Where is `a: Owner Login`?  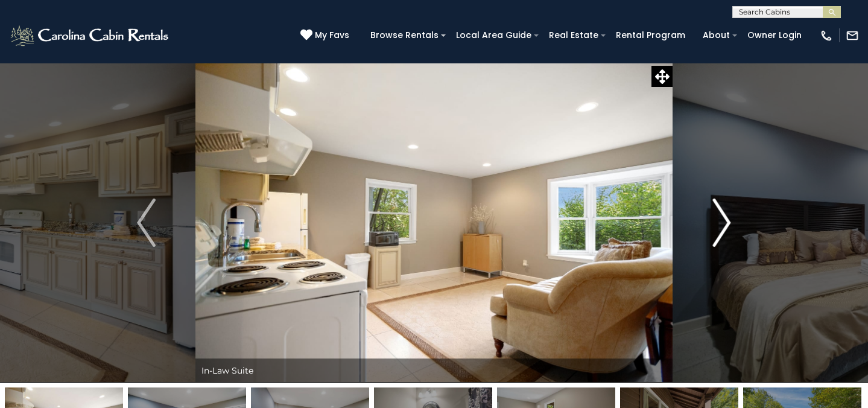 a: Owner Login is located at coordinates (774, 35).